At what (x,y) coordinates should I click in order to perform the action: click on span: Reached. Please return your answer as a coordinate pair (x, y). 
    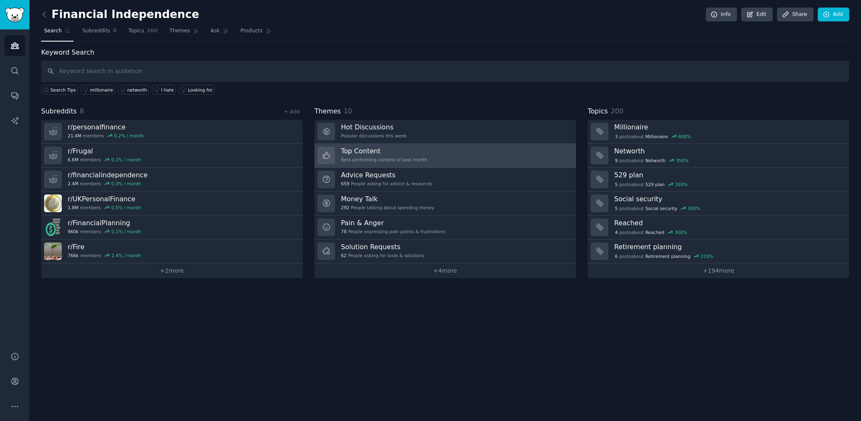
    Looking at the image, I should click on (655, 232).